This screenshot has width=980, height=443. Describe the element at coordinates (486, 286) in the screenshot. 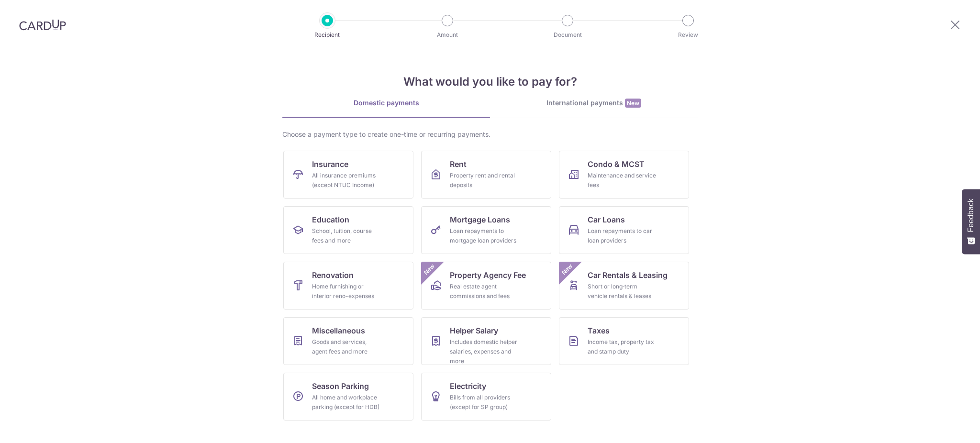

I see `a: Property Agency FeeReal estate agent commissions and feesNew` at that location.